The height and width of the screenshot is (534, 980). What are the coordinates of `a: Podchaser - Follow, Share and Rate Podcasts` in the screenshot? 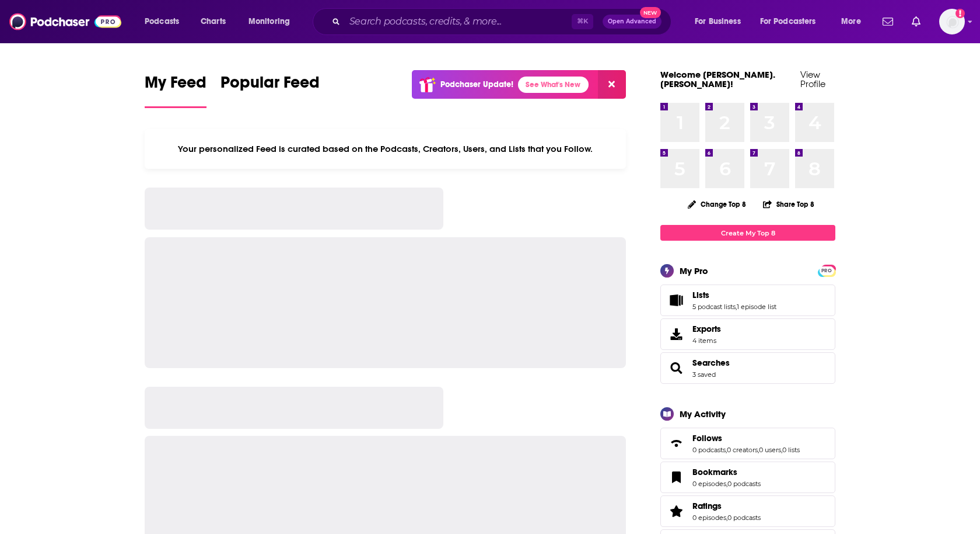 It's located at (66, 21).